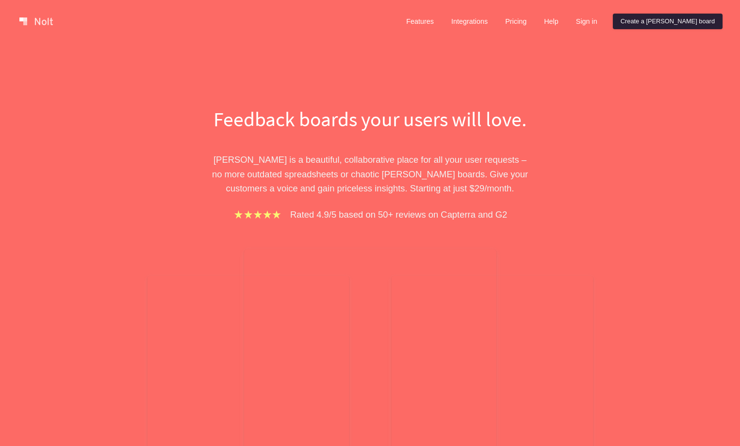 This screenshot has height=446, width=740. I want to click on a: Pricing, so click(516, 21).